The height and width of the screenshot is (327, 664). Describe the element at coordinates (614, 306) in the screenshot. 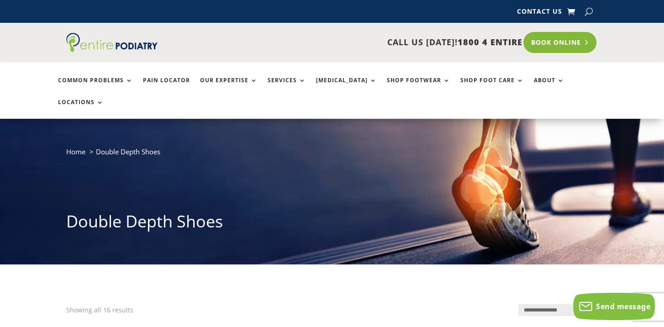

I see `button: Send message` at that location.